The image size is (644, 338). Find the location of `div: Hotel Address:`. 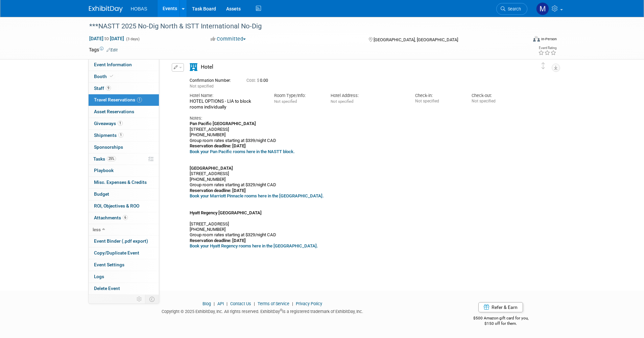

div: Hotel Address: is located at coordinates (368, 96).